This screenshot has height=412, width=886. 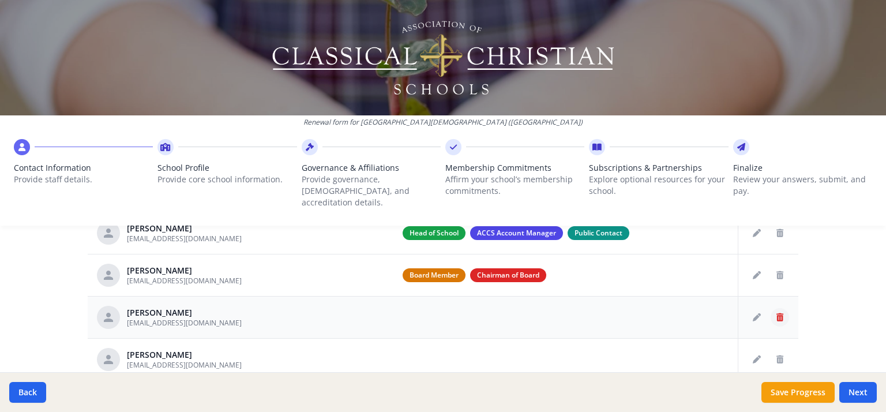 What do you see at coordinates (659, 168) in the screenshot?
I see `span: Subscriptions & Partnerships` at bounding box center [659, 168].